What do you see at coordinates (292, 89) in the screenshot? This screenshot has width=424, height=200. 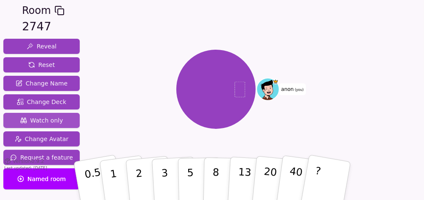 I see `span: Click to change your name` at bounding box center [292, 89].